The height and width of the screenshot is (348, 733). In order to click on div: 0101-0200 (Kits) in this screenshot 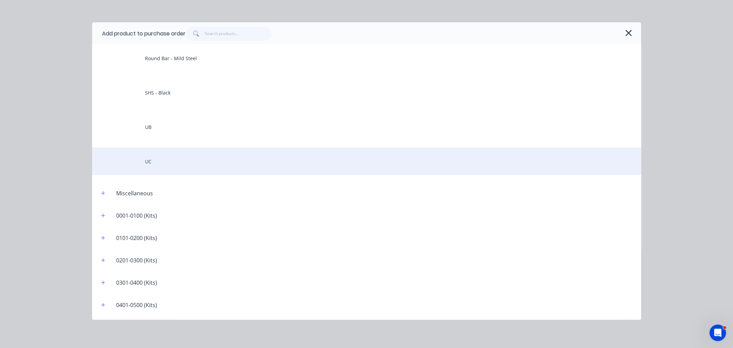, I will do `click(137, 238)`.